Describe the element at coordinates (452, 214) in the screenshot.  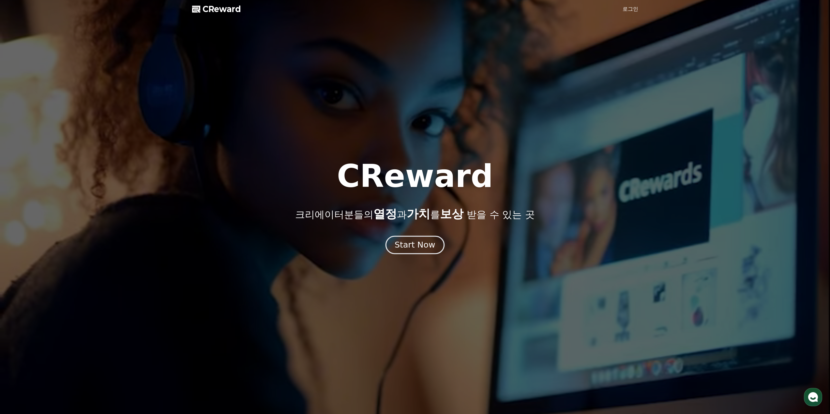
I see `span: 보상` at that location.